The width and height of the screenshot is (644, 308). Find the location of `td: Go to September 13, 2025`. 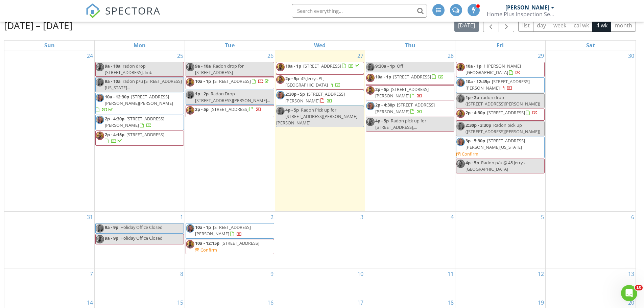

td: Go to September 13, 2025 is located at coordinates (590, 283).